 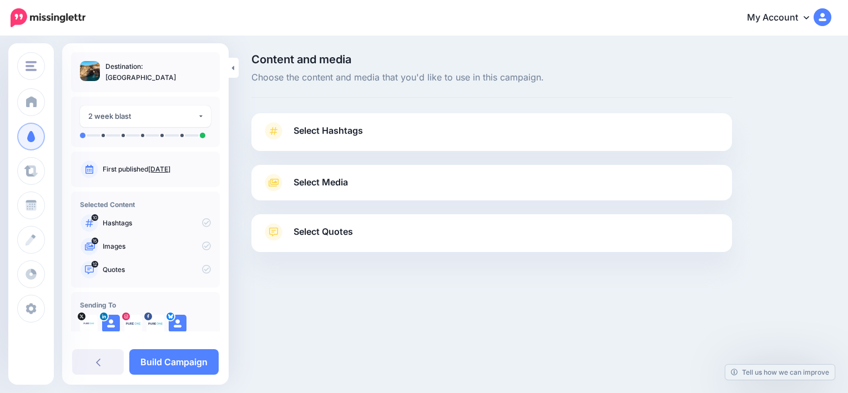 What do you see at coordinates (492, 137) in the screenshot?
I see `a: Select Hashtags` at bounding box center [492, 137].